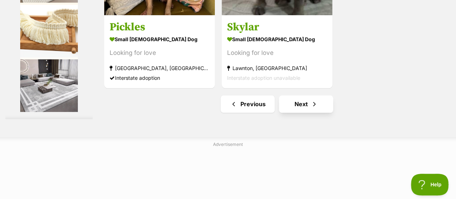  Describe the element at coordinates (277, 104) in the screenshot. I see `nav: Pagination` at that location.